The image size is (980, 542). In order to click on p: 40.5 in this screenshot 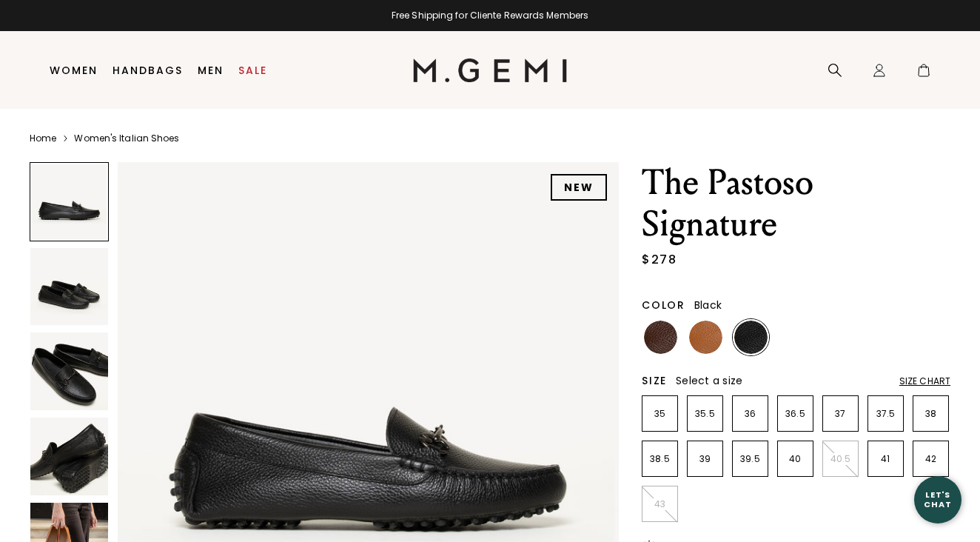, I will do `click(840, 459)`.